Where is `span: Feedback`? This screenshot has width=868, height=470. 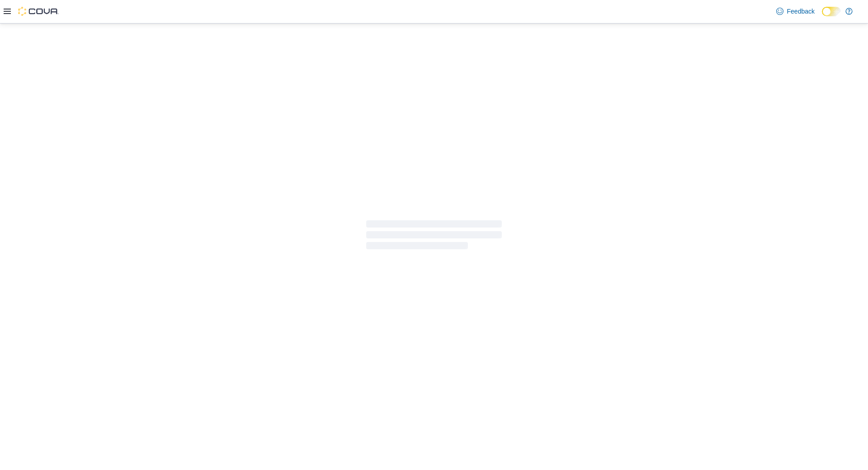
span: Feedback is located at coordinates (800, 12).